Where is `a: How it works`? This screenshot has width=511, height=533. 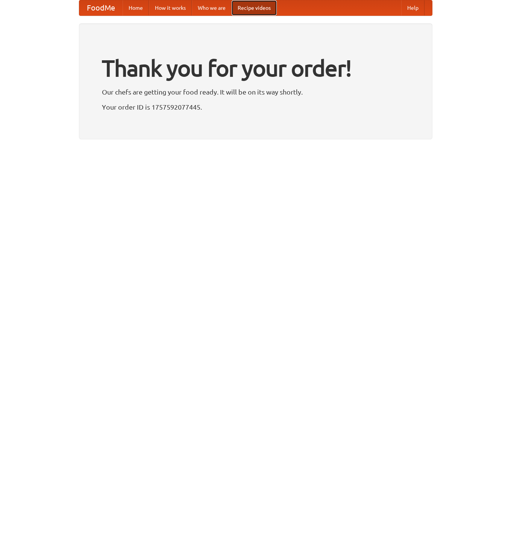
a: How it works is located at coordinates (170, 8).